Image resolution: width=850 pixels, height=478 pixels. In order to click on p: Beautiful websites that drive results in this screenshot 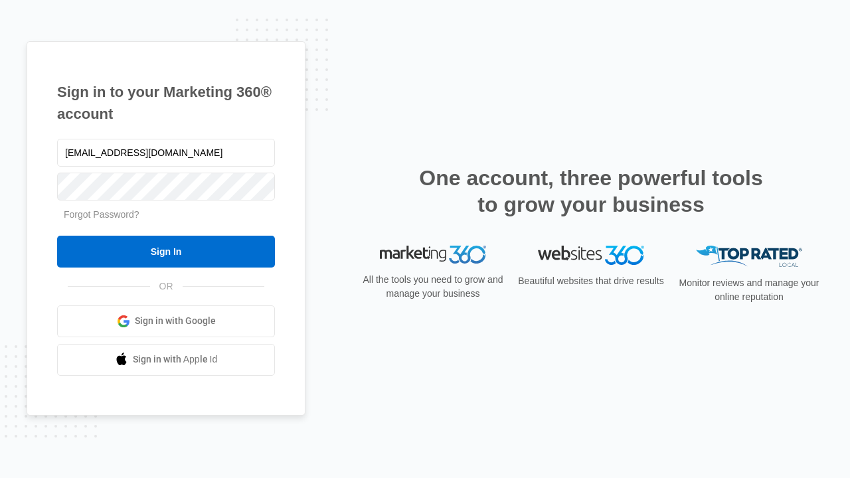, I will do `click(591, 281)`.